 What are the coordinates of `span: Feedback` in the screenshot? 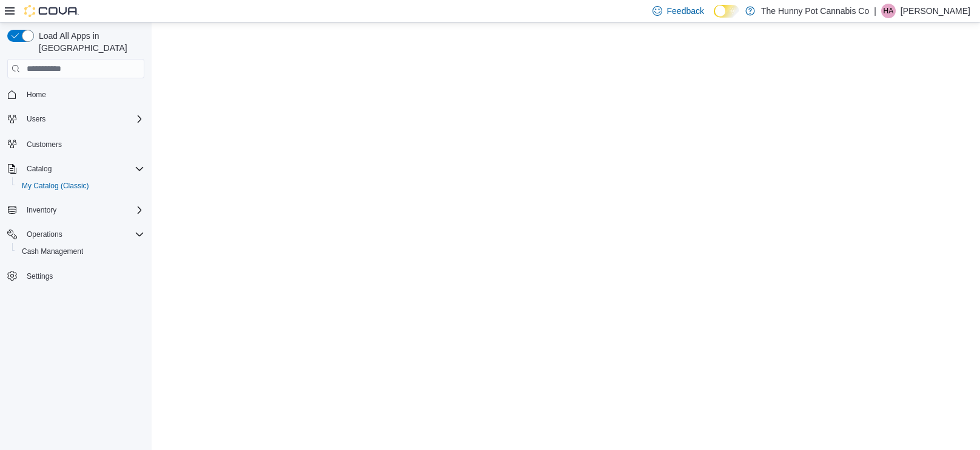 It's located at (685, 11).